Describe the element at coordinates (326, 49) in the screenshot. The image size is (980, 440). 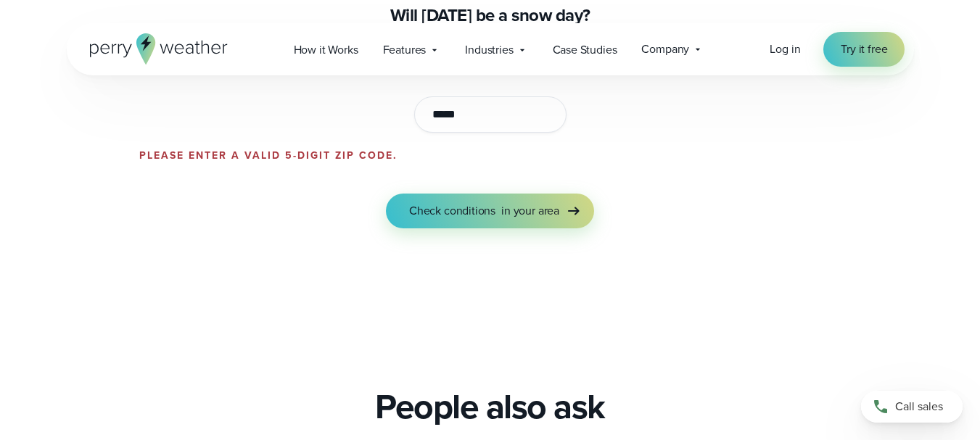
I see `a: How it Works` at that location.